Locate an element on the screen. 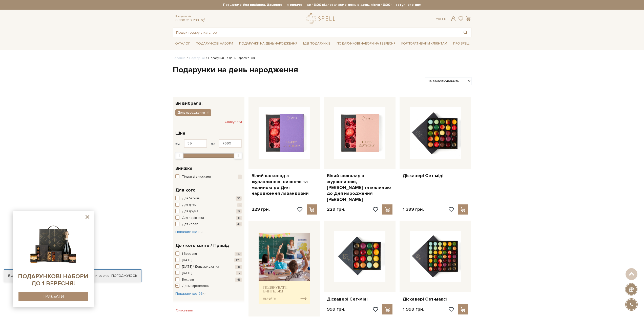 The width and height of the screenshot is (644, 317). span: 1 Вересня is located at coordinates (189, 254).